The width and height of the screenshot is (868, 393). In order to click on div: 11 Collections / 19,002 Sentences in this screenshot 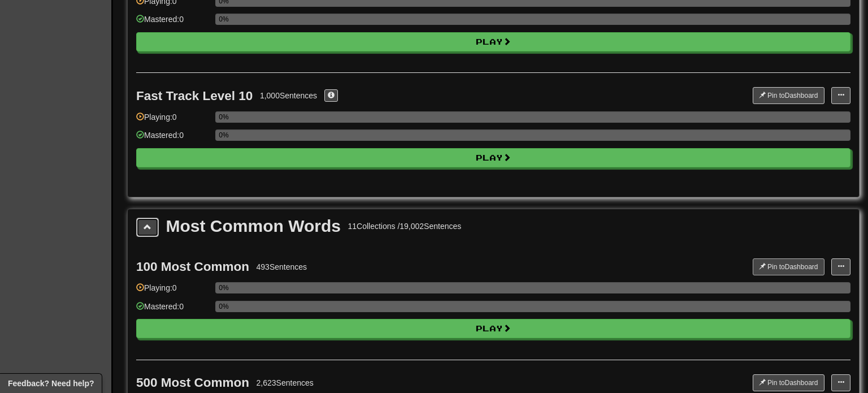, I will do `click(404, 227)`.